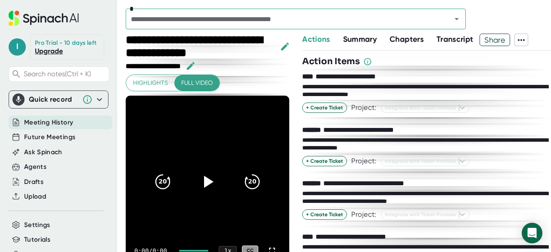 This screenshot has height=252, width=551. Describe the element at coordinates (197, 83) in the screenshot. I see `span: Full video` at that location.